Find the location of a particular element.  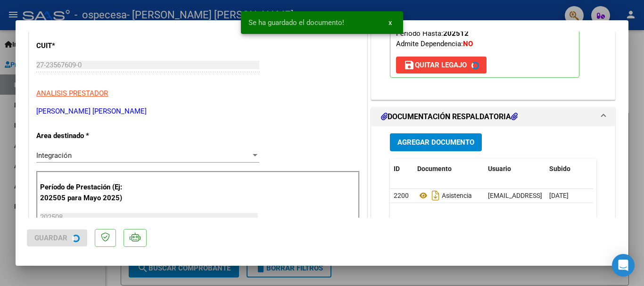

span: ANALISIS PRESTADOR is located at coordinates (72, 93).